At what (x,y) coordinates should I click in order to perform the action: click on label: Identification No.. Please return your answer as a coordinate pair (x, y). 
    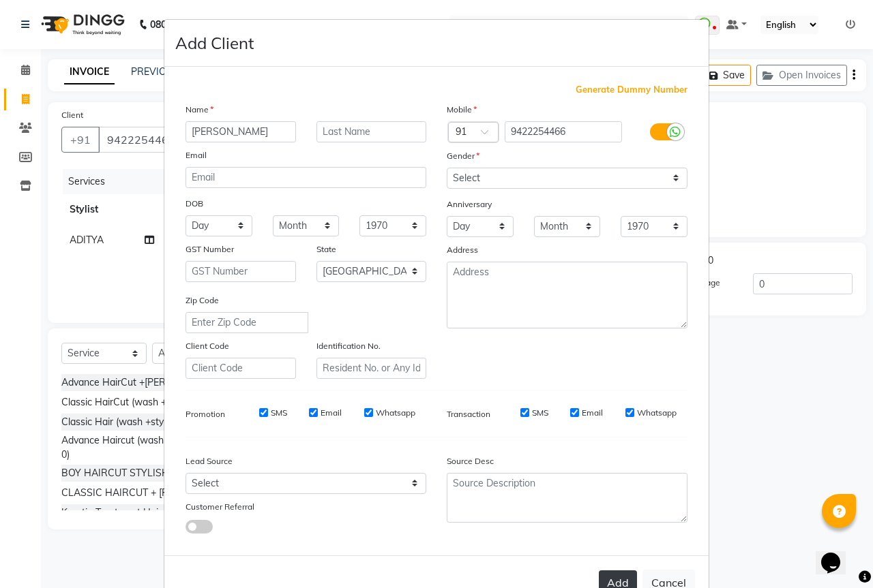
    Looking at the image, I should click on (349, 346).